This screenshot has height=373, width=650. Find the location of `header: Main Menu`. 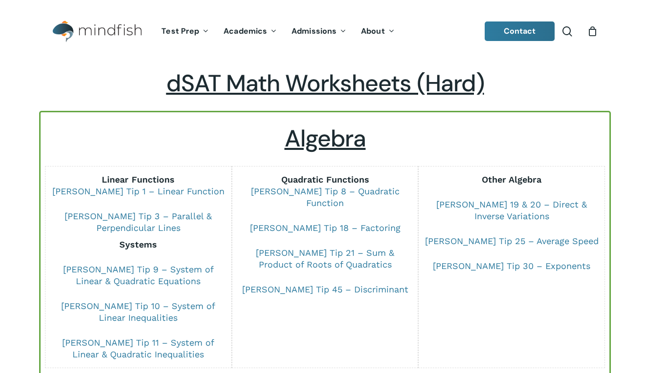

header: Main Menu is located at coordinates (325, 31).